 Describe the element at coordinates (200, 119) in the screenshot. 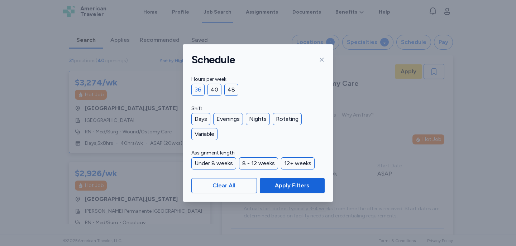

I see `div: Days` at that location.